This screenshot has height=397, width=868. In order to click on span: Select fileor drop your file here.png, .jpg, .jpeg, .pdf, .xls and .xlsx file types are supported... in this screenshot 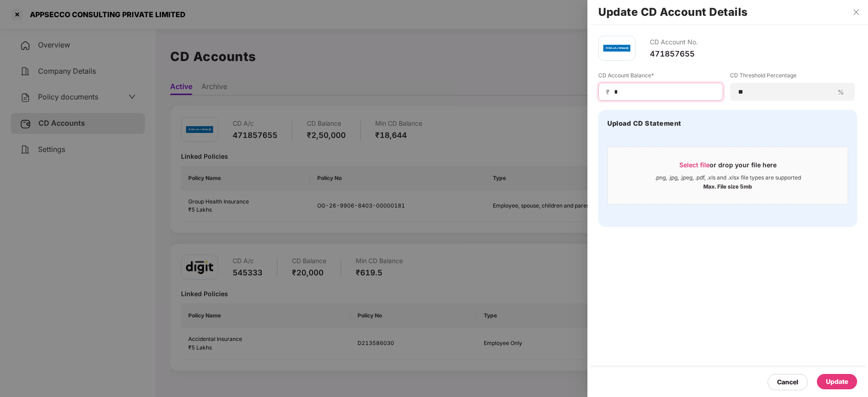, I will do `click(728, 176)`.